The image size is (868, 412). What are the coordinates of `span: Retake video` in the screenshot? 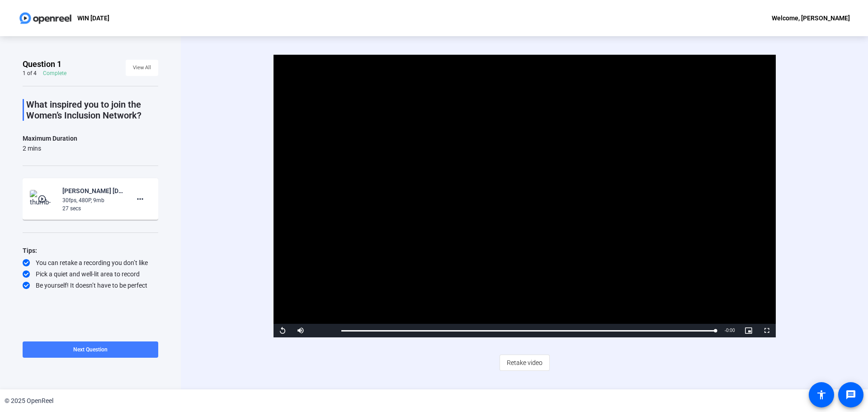 It's located at (524, 362).